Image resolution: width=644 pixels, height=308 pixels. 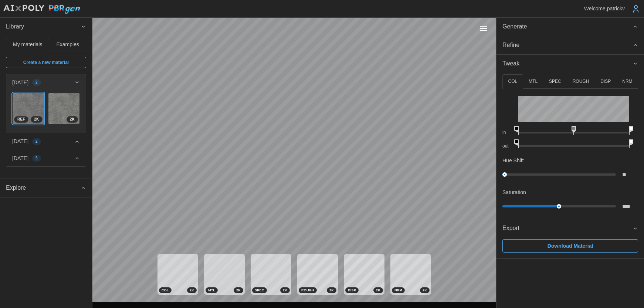 I want to click on p: Saturation, so click(x=514, y=192).